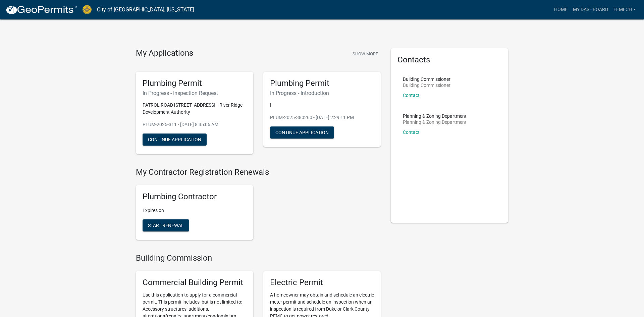 This screenshot has height=317, width=644. What do you see at coordinates (625, 10) in the screenshot?
I see `a: EEMech` at bounding box center [625, 10].